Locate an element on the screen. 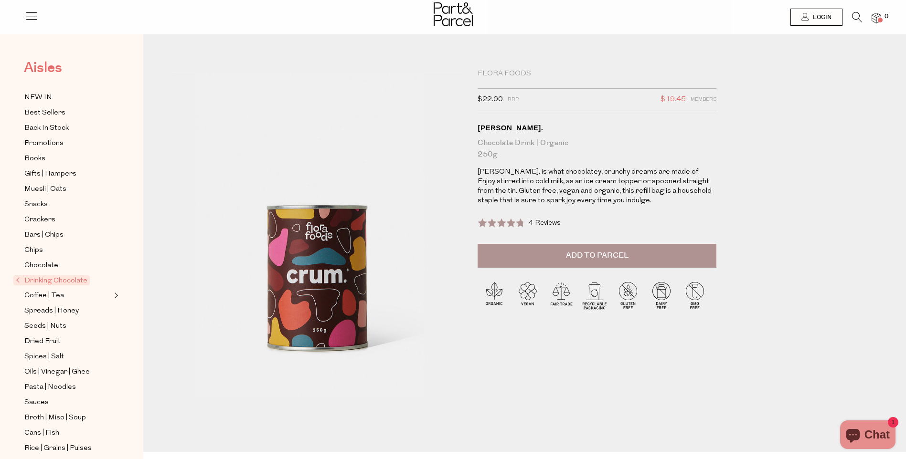 Image resolution: width=906 pixels, height=459 pixels. span: Spices | Salt is located at coordinates (44, 357).